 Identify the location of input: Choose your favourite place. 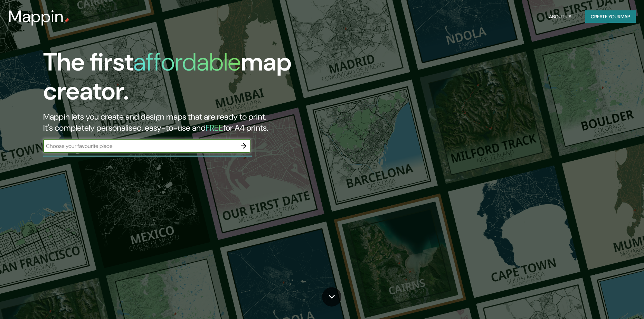
(140, 146).